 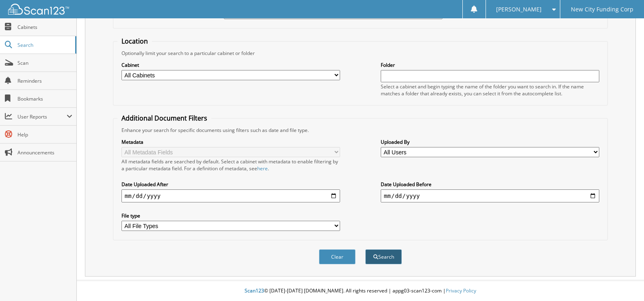 What do you see at coordinates (45, 63) in the screenshot?
I see `span: Scan` at bounding box center [45, 63].